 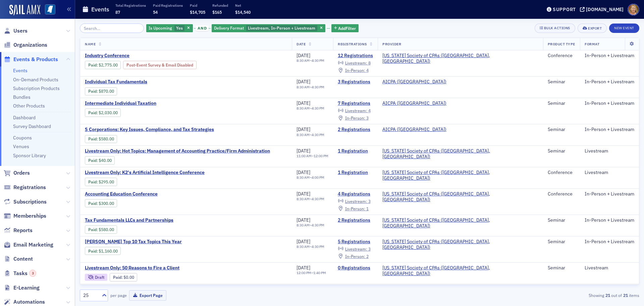 I want to click on span: $580.00, so click(x=106, y=139).